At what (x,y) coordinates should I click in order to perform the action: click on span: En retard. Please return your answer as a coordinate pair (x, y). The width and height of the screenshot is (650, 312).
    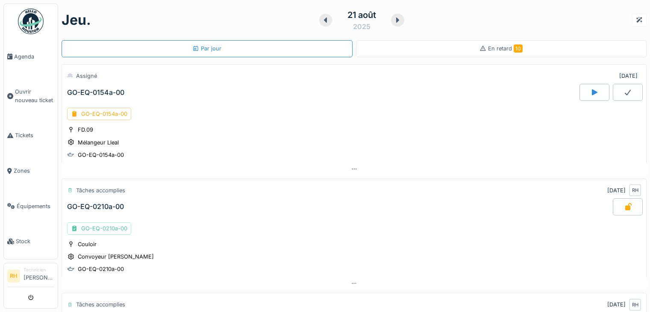
    Looking at the image, I should click on (505, 48).